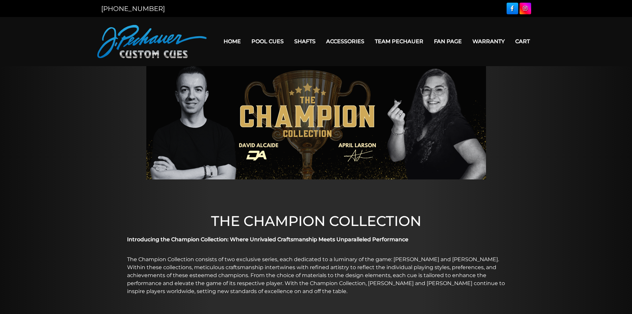 This screenshot has height=314, width=632. Describe the element at coordinates (448, 41) in the screenshot. I see `a: Fan Page` at that location.